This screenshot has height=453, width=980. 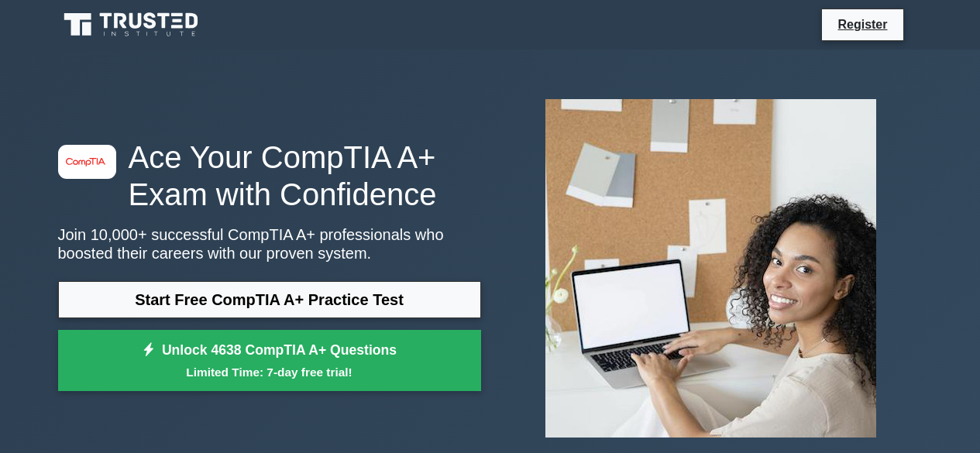 I want to click on h1: Ace Your CompTIA A+ Exam with Confidence, so click(x=270, y=176).